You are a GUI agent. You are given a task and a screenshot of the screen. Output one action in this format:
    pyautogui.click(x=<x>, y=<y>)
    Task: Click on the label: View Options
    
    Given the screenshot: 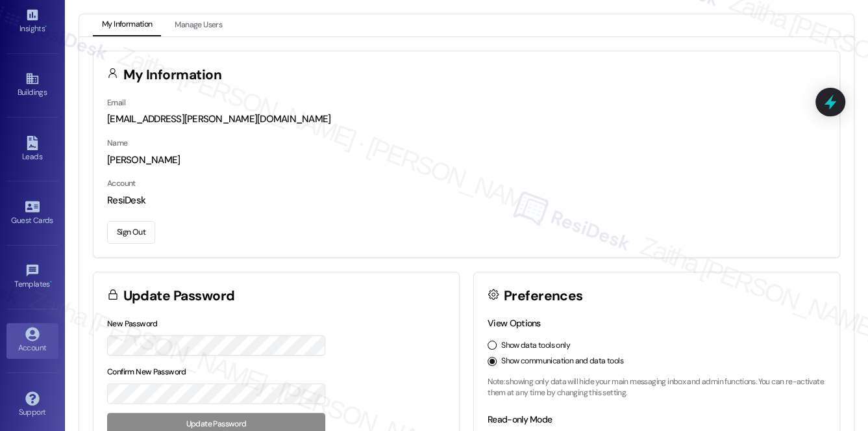 What is the action you would take?
    pyautogui.click(x=514, y=323)
    